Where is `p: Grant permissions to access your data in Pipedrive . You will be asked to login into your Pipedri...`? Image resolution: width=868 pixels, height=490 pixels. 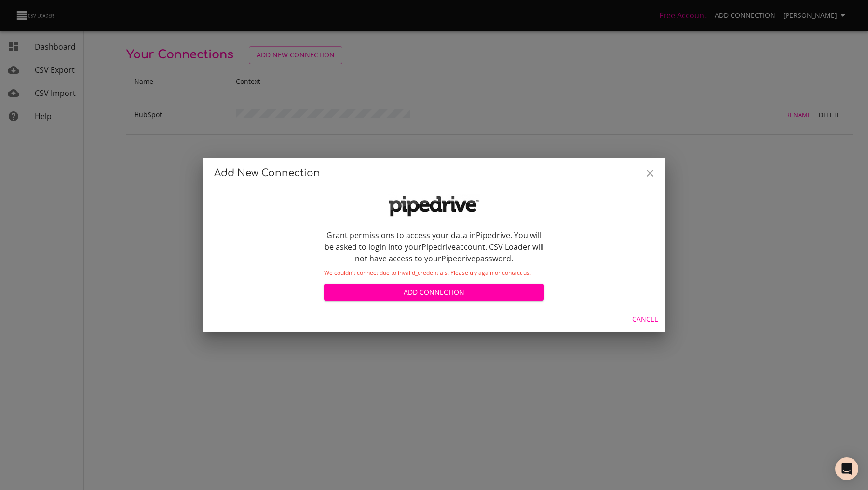 p: Grant permissions to access your data in Pipedrive . You will be asked to login into your Pipedri... is located at coordinates (434, 247).